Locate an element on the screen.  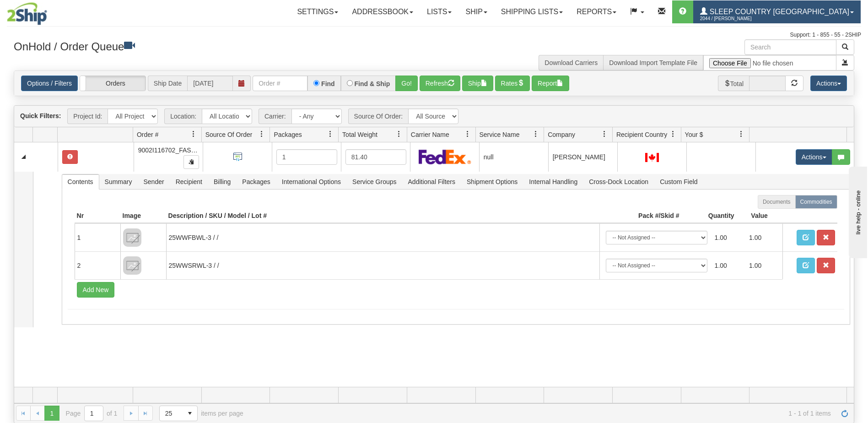
span: Page of 1 is located at coordinates (92, 413).